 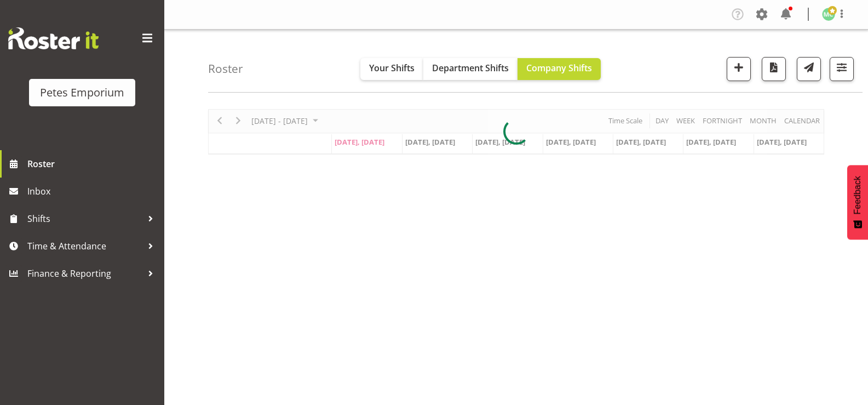 What do you see at coordinates (82, 93) in the screenshot?
I see `div: Petes Emporium` at bounding box center [82, 93].